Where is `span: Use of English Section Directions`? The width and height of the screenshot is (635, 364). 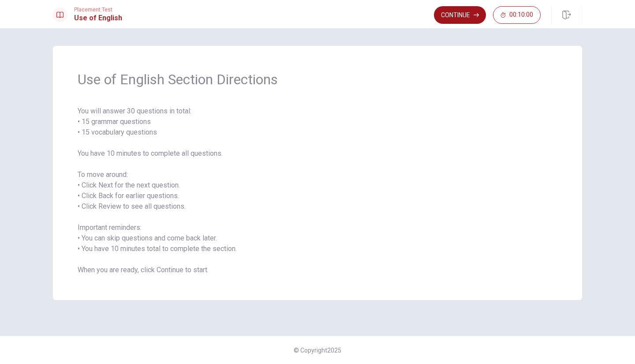
span: Use of English Section Directions is located at coordinates (318, 79).